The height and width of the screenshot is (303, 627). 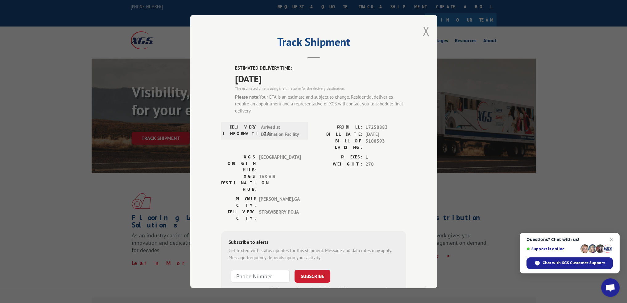 What do you see at coordinates (312, 276) in the screenshot?
I see `button: SUBSCRIBE` at bounding box center [312, 276].